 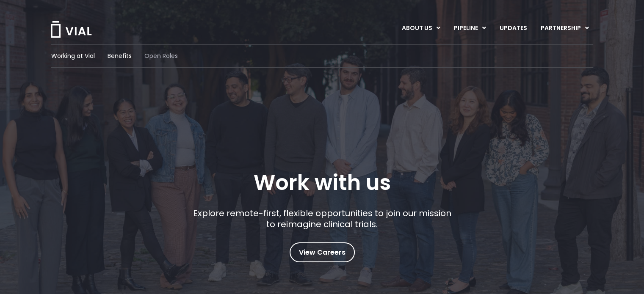 What do you see at coordinates (161, 56) in the screenshot?
I see `a: Open Roles` at bounding box center [161, 56].